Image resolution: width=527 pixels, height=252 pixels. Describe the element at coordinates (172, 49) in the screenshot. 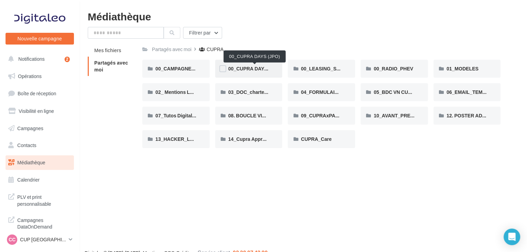

I see `div: Partagés avec moi` at that location.